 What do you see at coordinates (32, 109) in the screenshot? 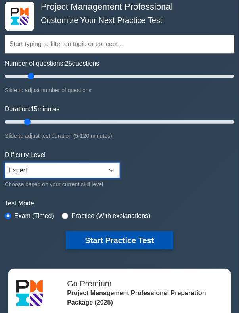
I see `label: Duration: minutes` at bounding box center [32, 109].